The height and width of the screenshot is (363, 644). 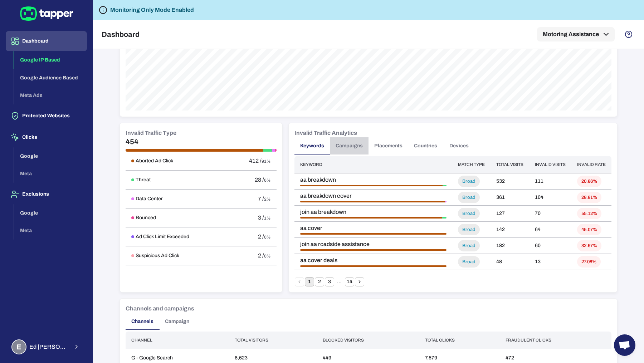 I want to click on span: 45.07%, so click(x=589, y=230).